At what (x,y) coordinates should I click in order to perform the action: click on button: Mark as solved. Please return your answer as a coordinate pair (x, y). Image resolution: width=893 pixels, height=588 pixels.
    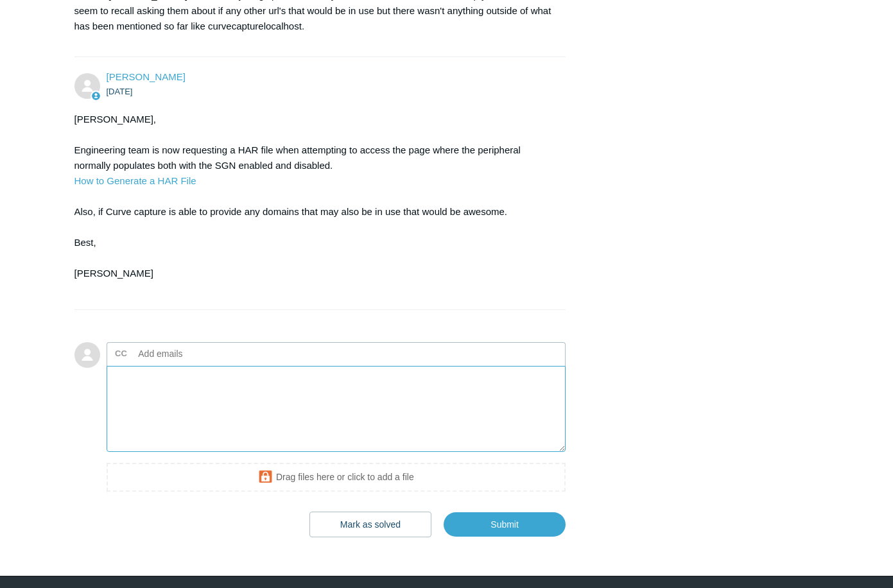
    Looking at the image, I should click on (370, 524).